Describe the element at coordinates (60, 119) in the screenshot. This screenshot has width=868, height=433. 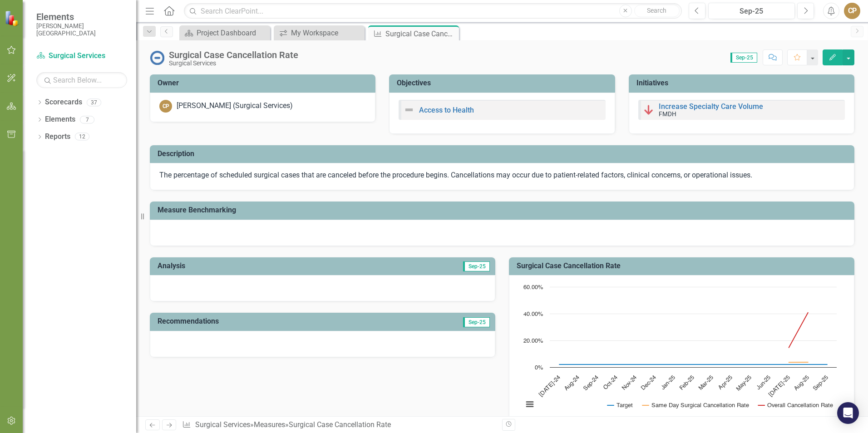
I see `a: Elements` at that location.